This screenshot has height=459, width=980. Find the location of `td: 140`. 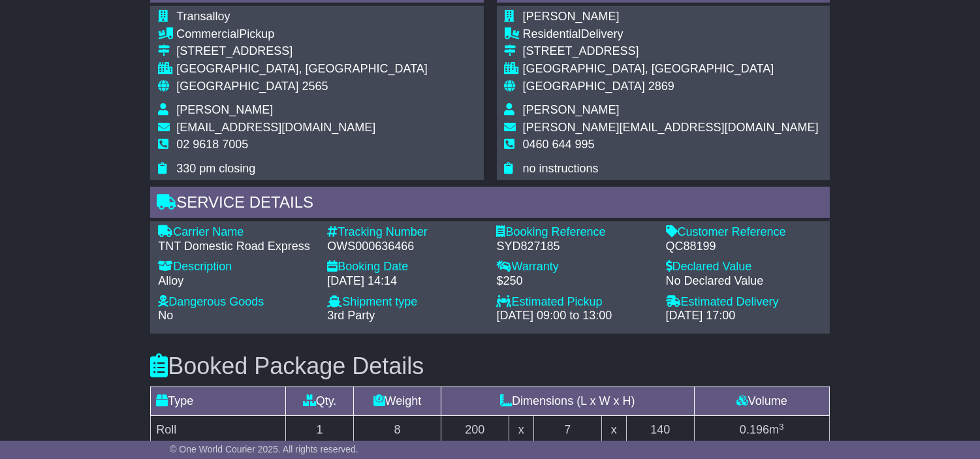

td: 140 is located at coordinates (661, 430).